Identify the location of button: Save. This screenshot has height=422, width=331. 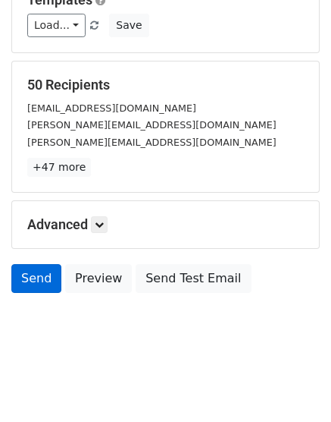
(129, 25).